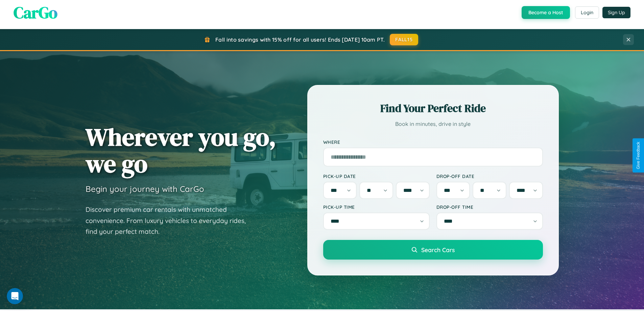 This screenshot has height=311, width=644. What do you see at coordinates (490, 176) in the screenshot?
I see `label: Drop-off Date` at bounding box center [490, 176].